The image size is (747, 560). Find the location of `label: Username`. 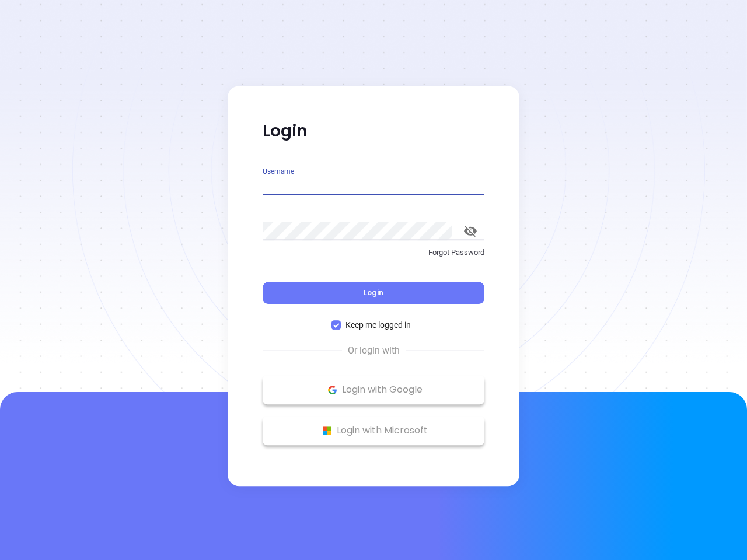

label: Username is located at coordinates (279, 171).